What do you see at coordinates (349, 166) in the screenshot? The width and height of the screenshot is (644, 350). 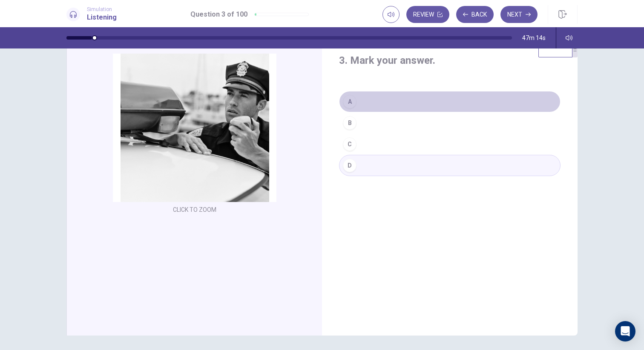 I see `div: D` at bounding box center [349, 166].